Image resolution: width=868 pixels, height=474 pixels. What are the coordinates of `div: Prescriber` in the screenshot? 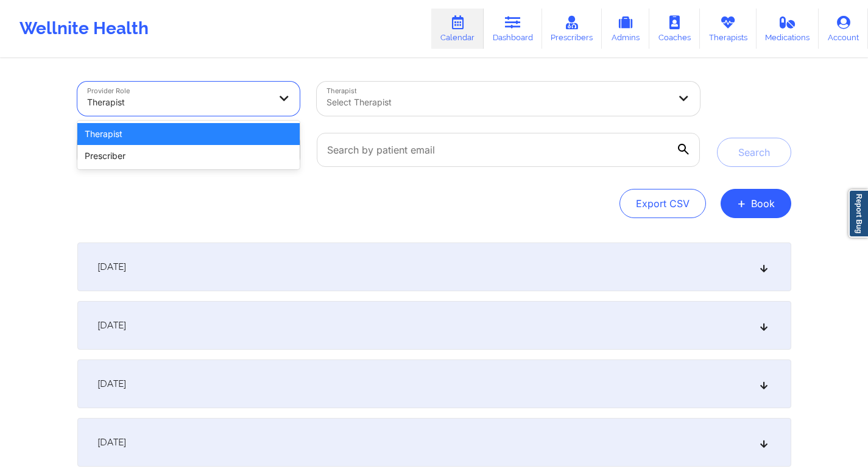 It's located at (189, 156).